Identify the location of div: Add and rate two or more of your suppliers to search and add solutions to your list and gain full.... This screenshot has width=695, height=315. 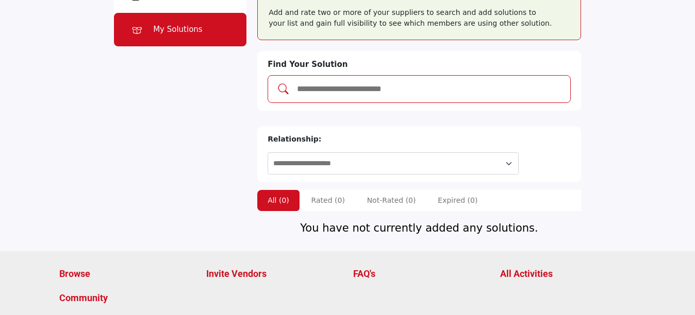
(419, 18).